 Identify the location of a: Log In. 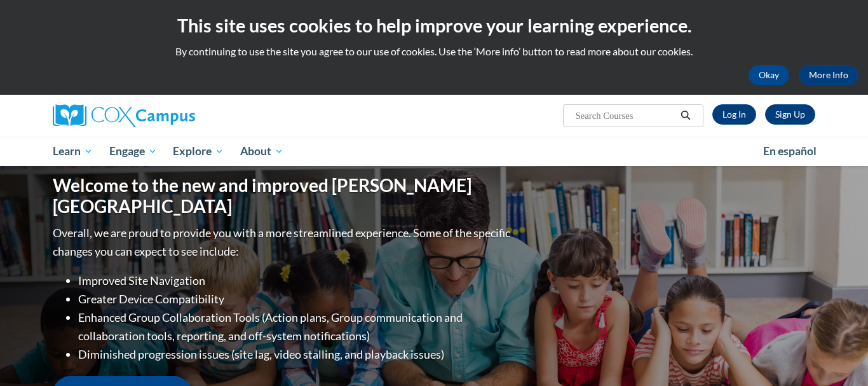
(734, 114).